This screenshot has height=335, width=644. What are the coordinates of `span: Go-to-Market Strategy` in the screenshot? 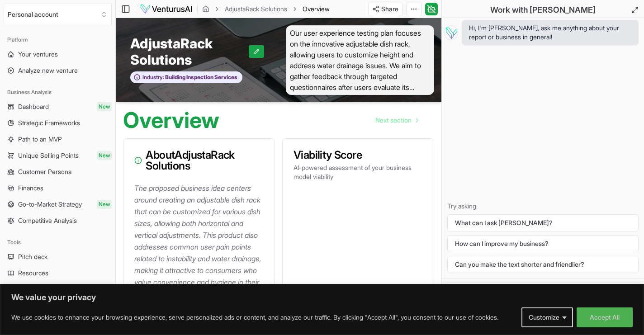 It's located at (50, 204).